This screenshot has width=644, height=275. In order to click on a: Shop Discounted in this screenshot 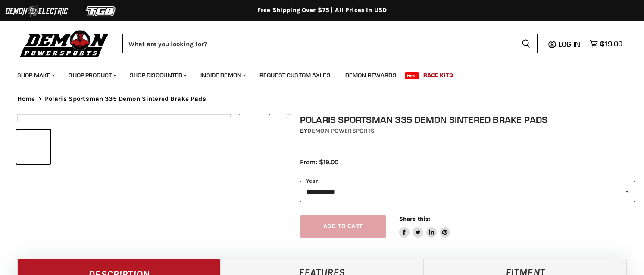, I will do `click(157, 75)`.